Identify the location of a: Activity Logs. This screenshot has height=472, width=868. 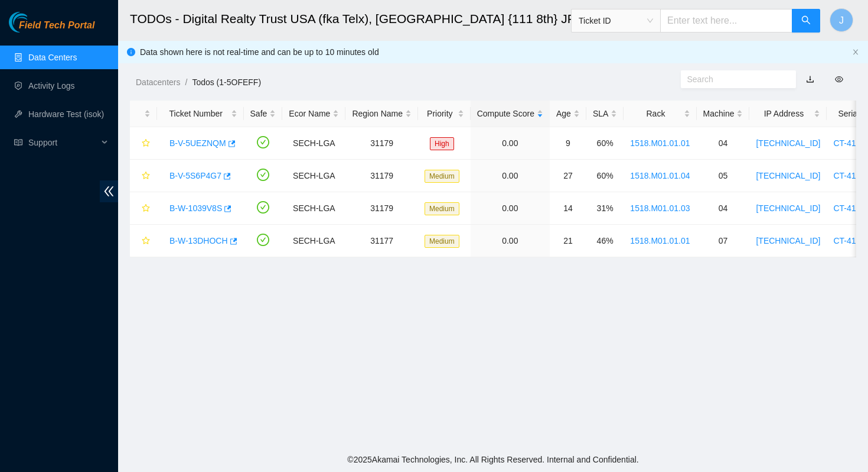
(51, 86).